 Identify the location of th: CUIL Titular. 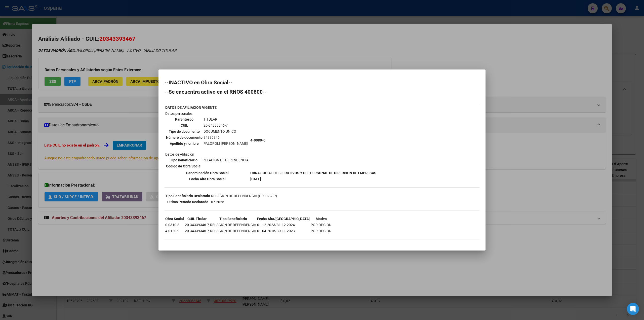
(197, 219).